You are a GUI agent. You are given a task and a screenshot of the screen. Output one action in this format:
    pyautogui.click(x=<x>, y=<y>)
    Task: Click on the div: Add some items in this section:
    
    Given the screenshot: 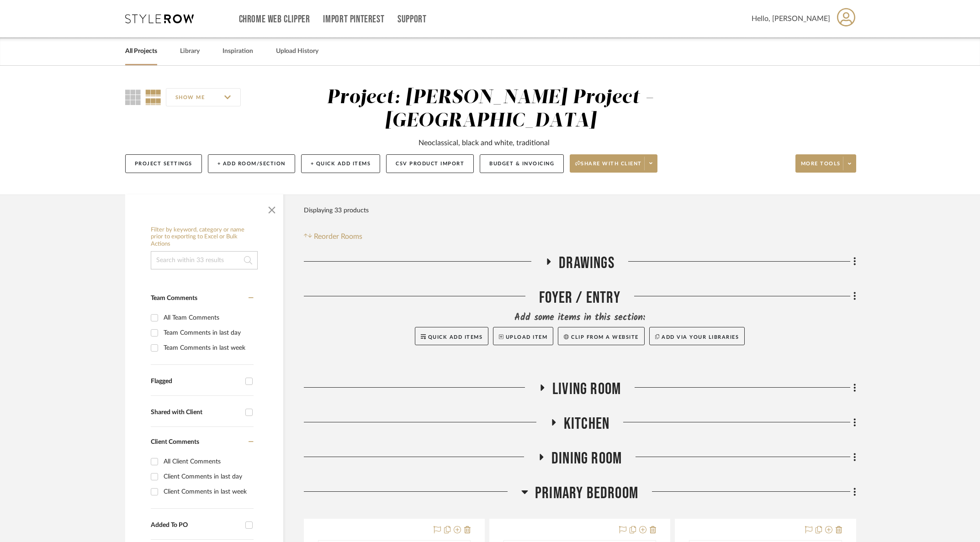 What is the action you would take?
    pyautogui.click(x=579, y=318)
    